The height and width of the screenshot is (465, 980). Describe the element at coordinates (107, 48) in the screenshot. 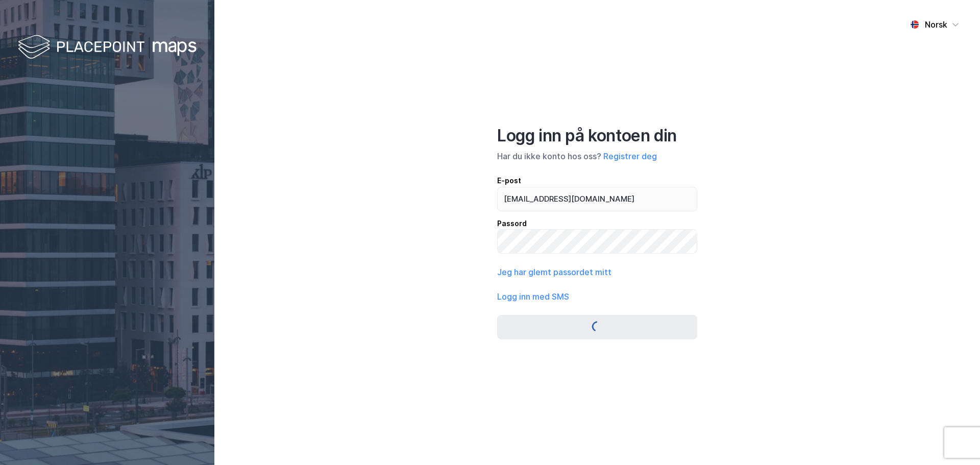

I see `img: logo-white.f07954bde2210d2a523dddb988cd2aa7.svg` at that location.